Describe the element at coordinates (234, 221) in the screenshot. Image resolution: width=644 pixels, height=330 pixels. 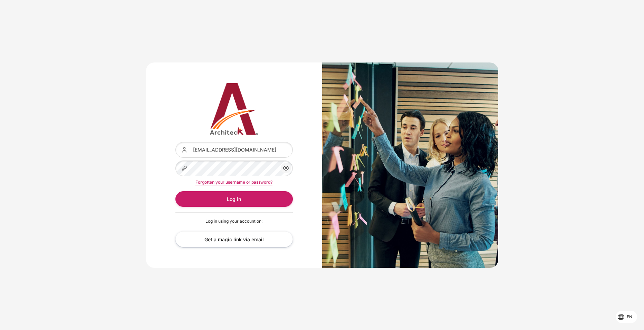
I see `p: Log in using your account on:` at that location.